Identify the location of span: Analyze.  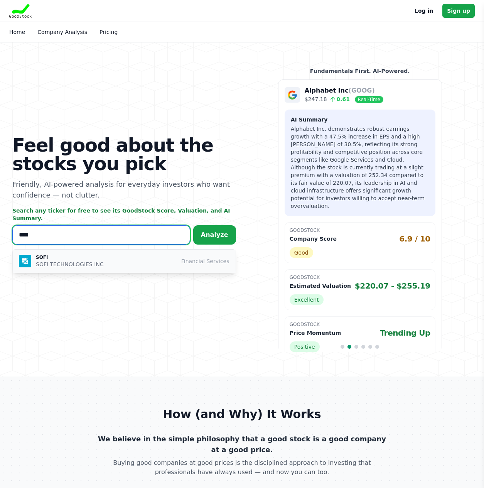
(214, 234).